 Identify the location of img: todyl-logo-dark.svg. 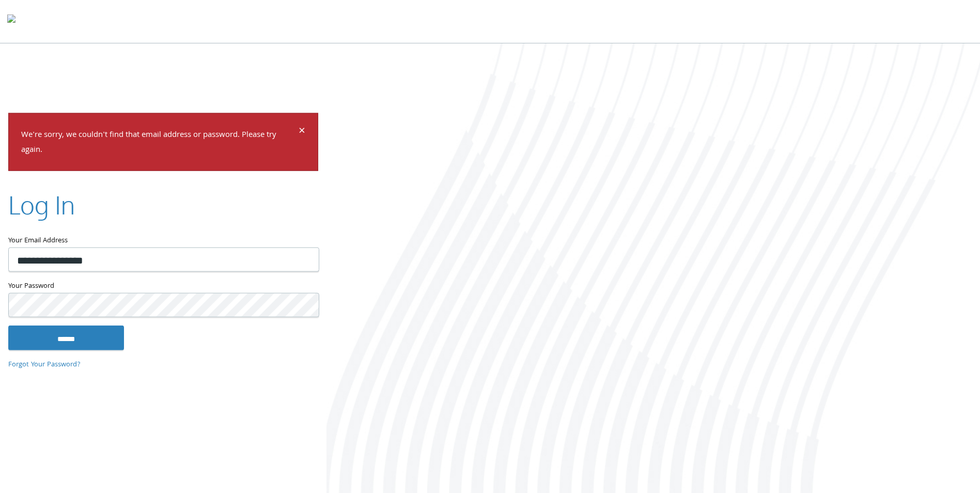
(12, 21).